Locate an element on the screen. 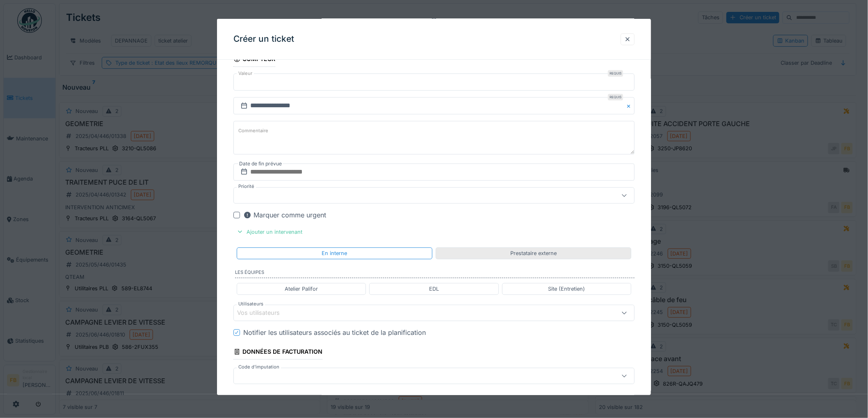 Image resolution: width=868 pixels, height=418 pixels. div: Atelier Palifor is located at coordinates (301, 289).